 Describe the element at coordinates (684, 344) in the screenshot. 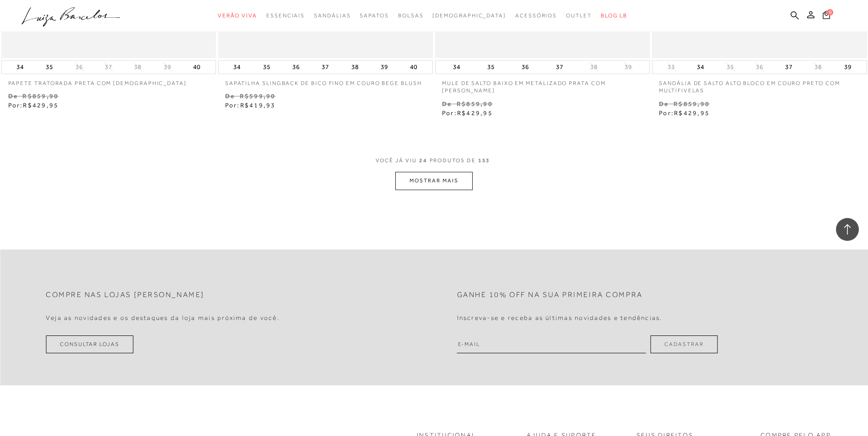

I see `button: Cadastrar` at that location.